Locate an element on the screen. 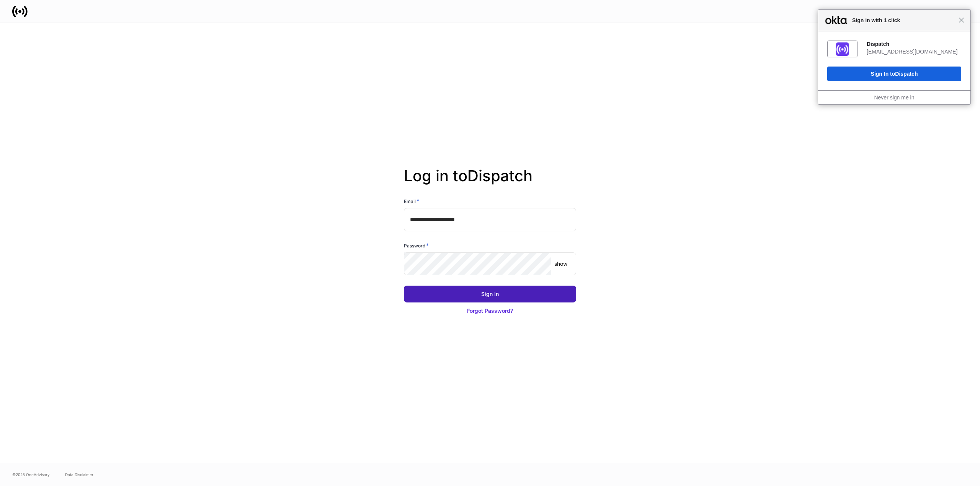 The width and height of the screenshot is (980, 486). span: Close is located at coordinates (961, 20).